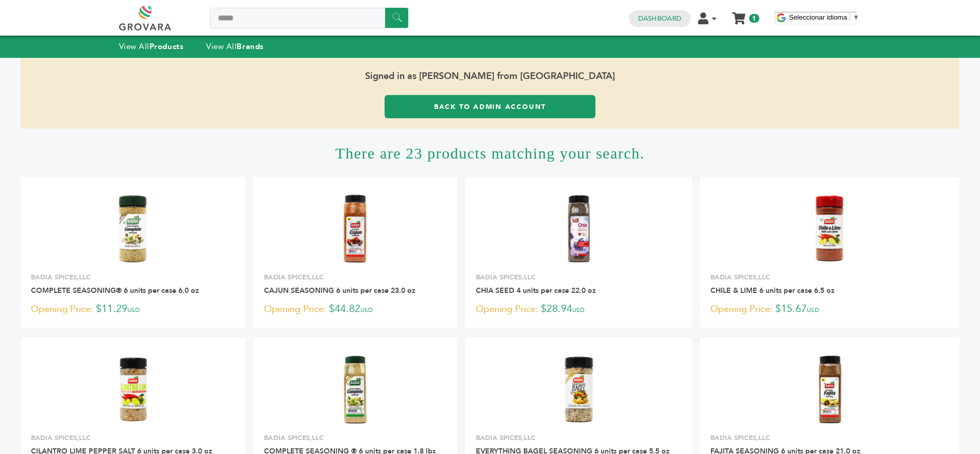 The width and height of the screenshot is (980, 454). What do you see at coordinates (660, 19) in the screenshot?
I see `a: Dashboard` at bounding box center [660, 19].